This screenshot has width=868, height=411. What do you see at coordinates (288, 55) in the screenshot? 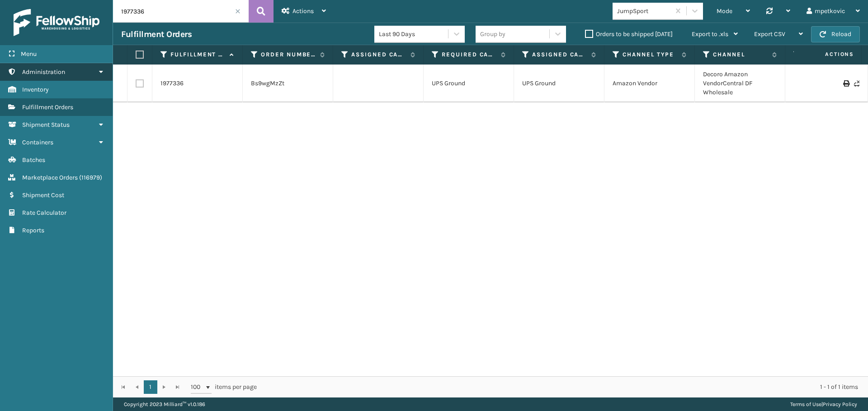
I see `label: Order Number` at bounding box center [288, 55].